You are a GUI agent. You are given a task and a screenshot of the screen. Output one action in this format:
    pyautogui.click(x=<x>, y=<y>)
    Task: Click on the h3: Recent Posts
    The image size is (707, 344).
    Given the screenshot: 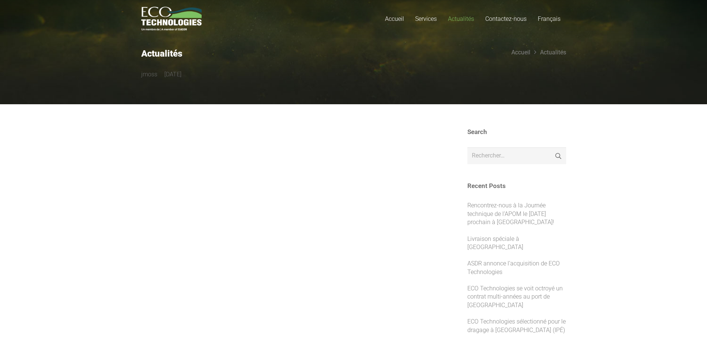 What is the action you would take?
    pyautogui.click(x=516, y=186)
    